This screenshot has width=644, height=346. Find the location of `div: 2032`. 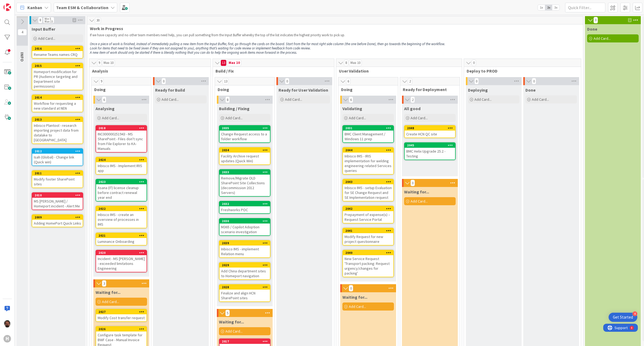

div: 2032 is located at coordinates (246, 204).